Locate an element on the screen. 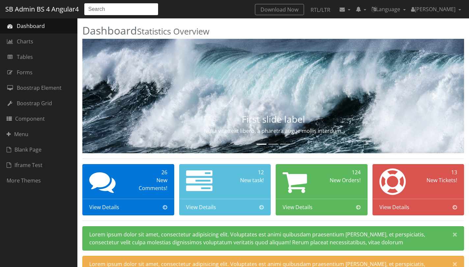 The width and height of the screenshot is (469, 267). p: Nulla vitae elit libero, a pharetra augue mollis interdum. is located at coordinates (273, 131).